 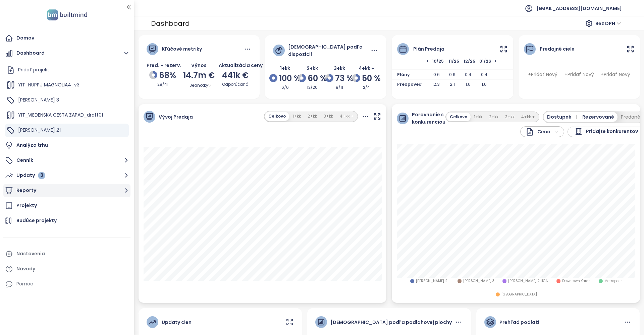 I want to click on div: Projekty, so click(x=26, y=205).